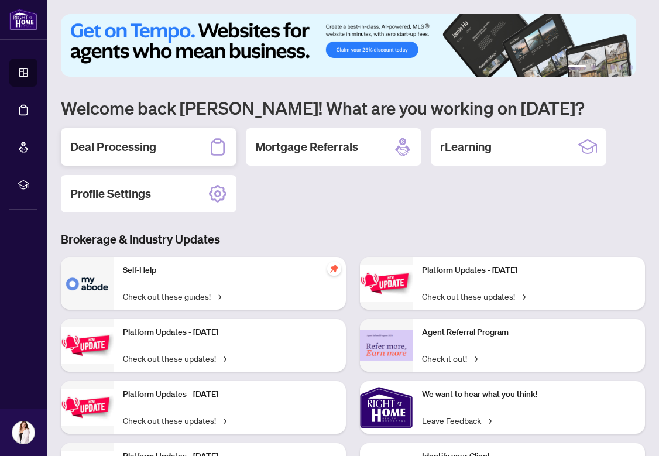 This screenshot has width=659, height=456. Describe the element at coordinates (87, 345) in the screenshot. I see `img: Platform Updates - September 16, 2025` at that location.